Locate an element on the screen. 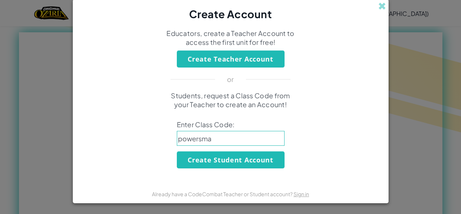 This screenshot has width=461, height=214. span: Enter Class Code: is located at coordinates (231, 125).